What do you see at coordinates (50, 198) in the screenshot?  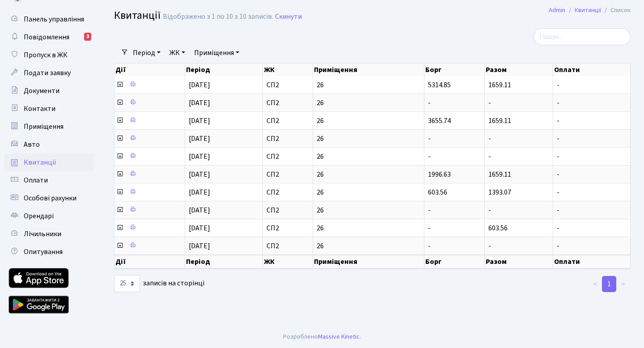 I see `span: Особові рахунки` at bounding box center [50, 198].